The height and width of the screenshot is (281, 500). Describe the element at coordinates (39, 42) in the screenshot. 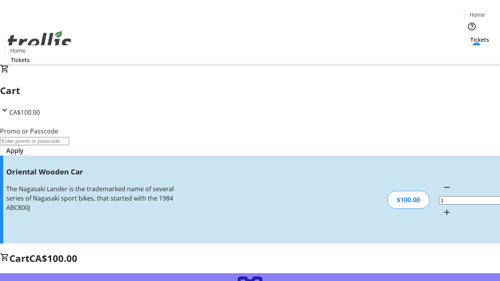

I see `img: Orient E2E Organization A7xwv2QK2t's Logo` at that location.